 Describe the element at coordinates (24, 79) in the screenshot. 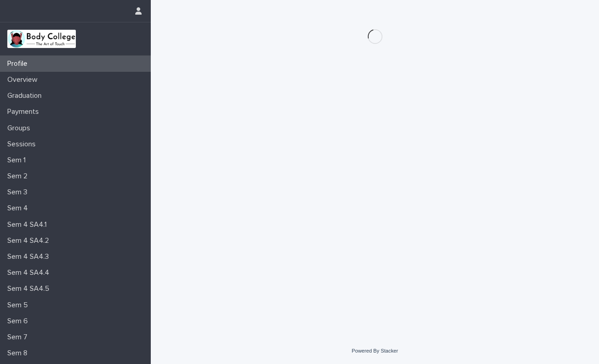

I see `p: Overview` at that location.